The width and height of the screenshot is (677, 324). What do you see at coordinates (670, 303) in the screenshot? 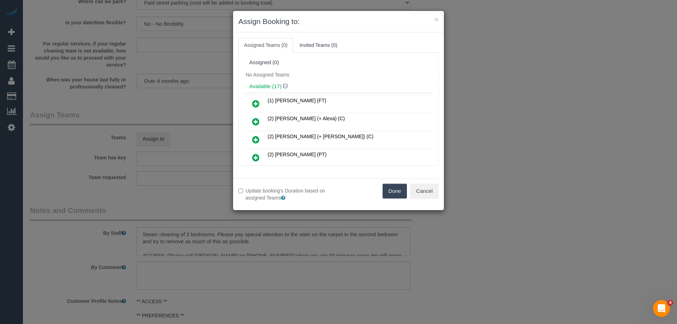
I see `span: 4` at bounding box center [670, 303].